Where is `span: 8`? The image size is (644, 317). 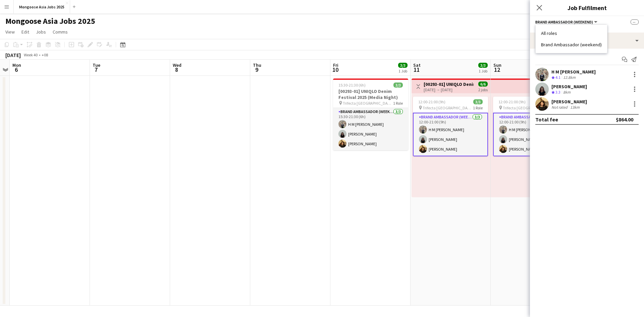
span: 8 is located at coordinates (176, 70).